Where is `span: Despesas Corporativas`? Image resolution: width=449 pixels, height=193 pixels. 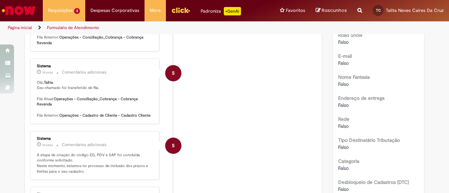
span: Despesas Corporativas is located at coordinates (115, 11).